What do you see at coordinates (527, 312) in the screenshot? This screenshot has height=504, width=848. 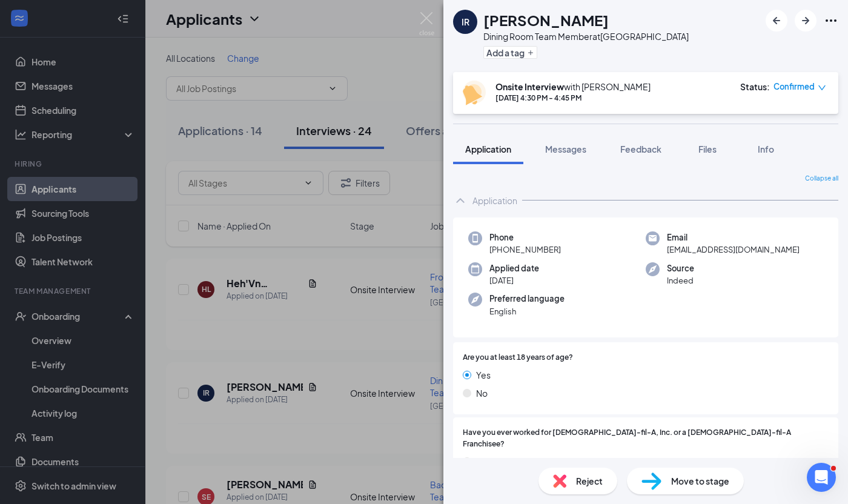 I see `span: English` at bounding box center [527, 312].